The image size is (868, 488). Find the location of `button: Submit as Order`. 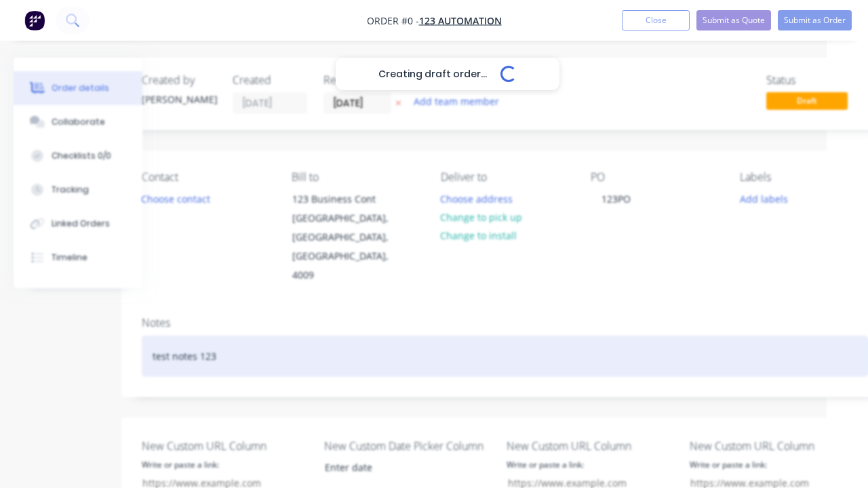

button: Submit as Order is located at coordinates (814, 20).